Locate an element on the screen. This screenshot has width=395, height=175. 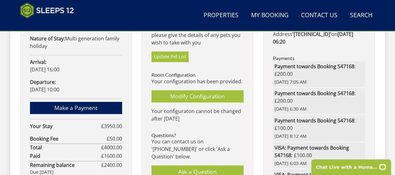
span: 2400.00 is located at coordinates (113, 165).